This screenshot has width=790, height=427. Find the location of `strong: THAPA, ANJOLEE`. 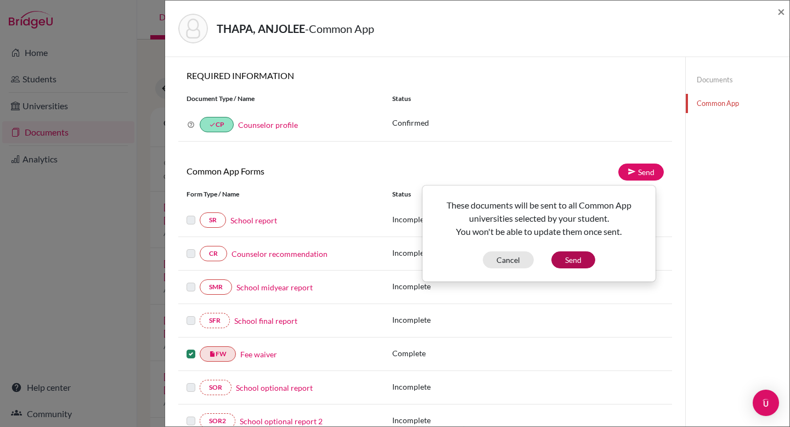

strong: THAPA, ANJOLEE is located at coordinates (261, 29).